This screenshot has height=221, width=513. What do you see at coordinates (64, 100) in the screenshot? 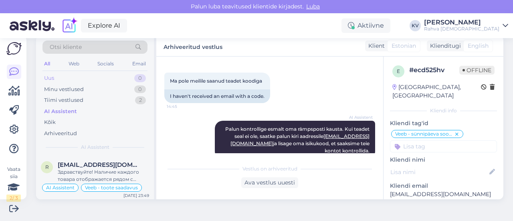
I see `div: Tiimi vestlused` at bounding box center [64, 100].